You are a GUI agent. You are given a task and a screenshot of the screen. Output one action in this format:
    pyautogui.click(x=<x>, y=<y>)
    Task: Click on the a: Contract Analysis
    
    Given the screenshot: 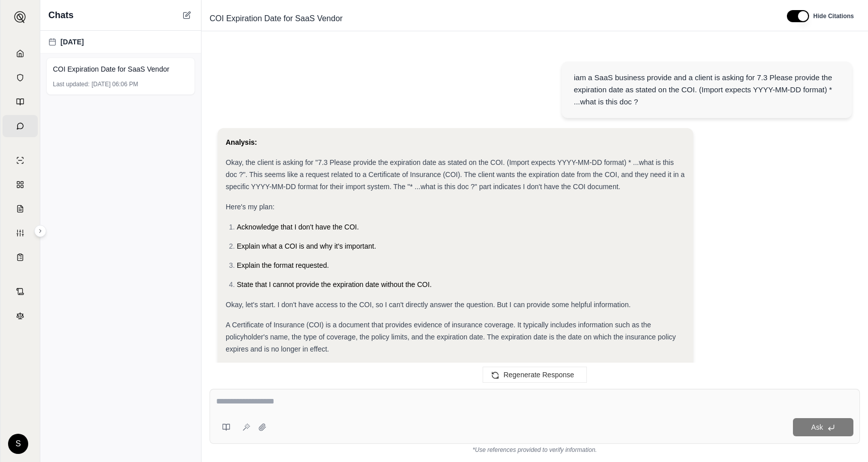 What is the action you would take?
    pyautogui.click(x=20, y=291)
    